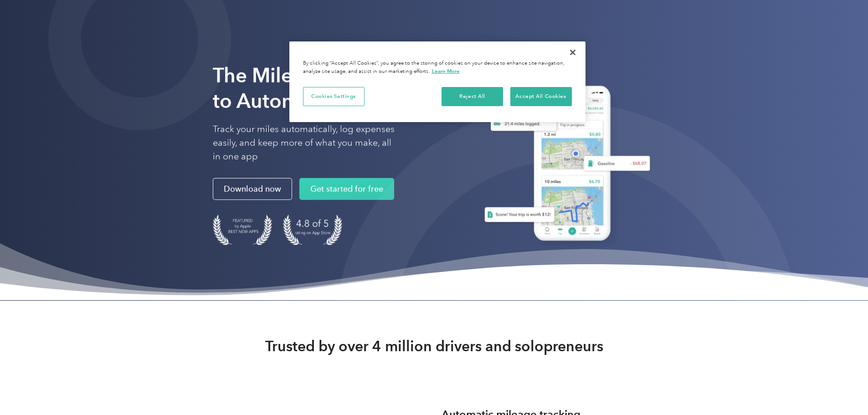 This screenshot has height=415, width=868. What do you see at coordinates (437, 81) in the screenshot?
I see `div: Cookie banner` at bounding box center [437, 81].